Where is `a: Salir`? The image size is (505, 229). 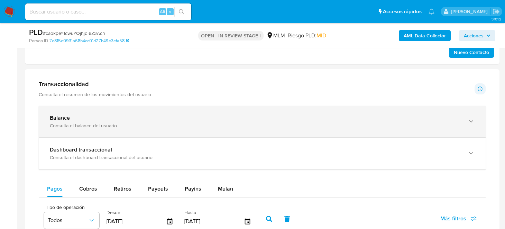 a: Salir is located at coordinates (496, 11).